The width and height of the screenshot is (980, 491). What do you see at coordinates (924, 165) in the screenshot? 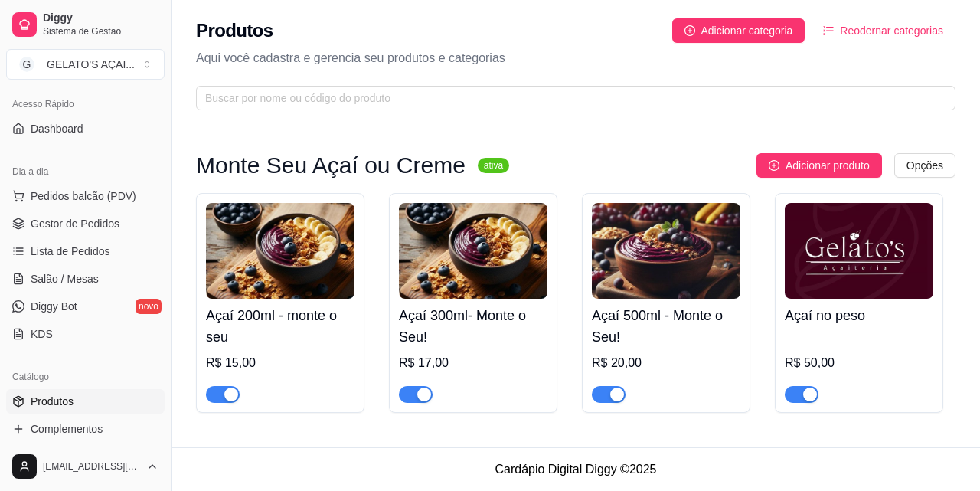
I see `span: Opções` at bounding box center [924, 165].